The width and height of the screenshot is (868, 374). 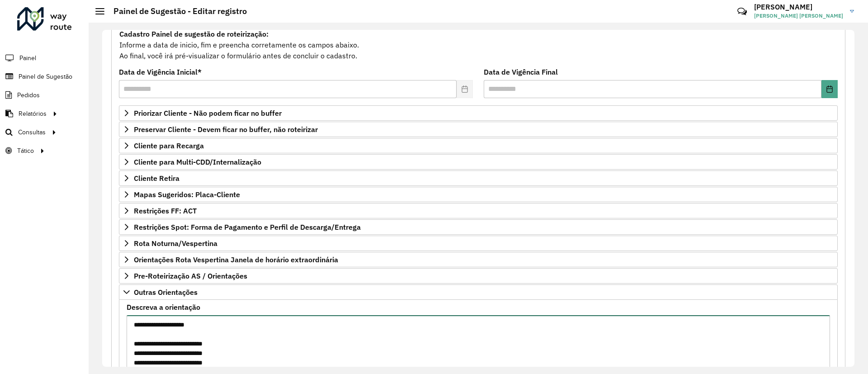 What do you see at coordinates (187, 194) in the screenshot?
I see `span: Mapas Sugeridos: Placa-Cliente` at bounding box center [187, 194].